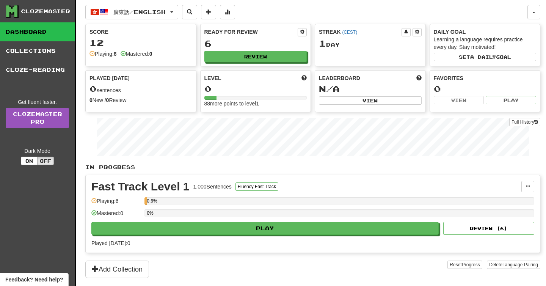  Describe the element at coordinates (256, 57) in the screenshot. I see `button: Review` at that location.